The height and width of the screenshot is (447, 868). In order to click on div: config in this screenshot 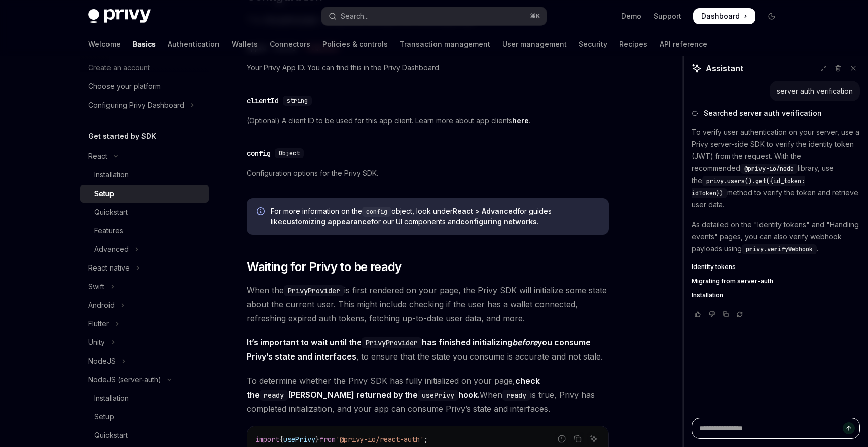, I will do `click(259, 153)`.